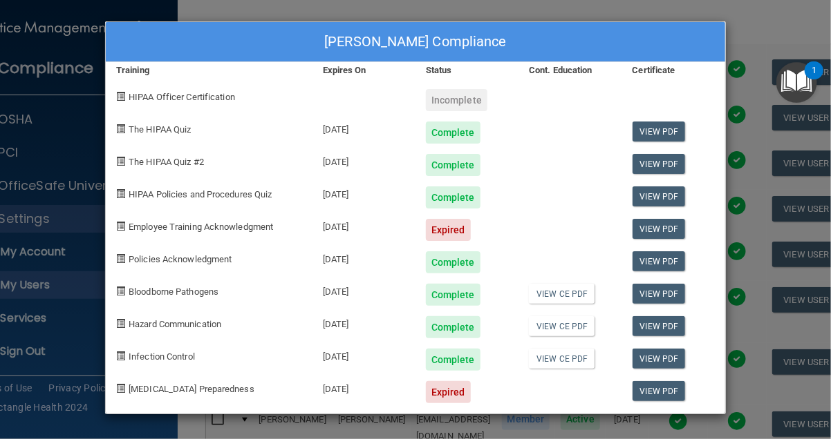 Image resolution: width=831 pixels, height=439 pixels. Describe the element at coordinates (200, 227) in the screenshot. I see `span: Employee Training Acknowledgment` at that location.